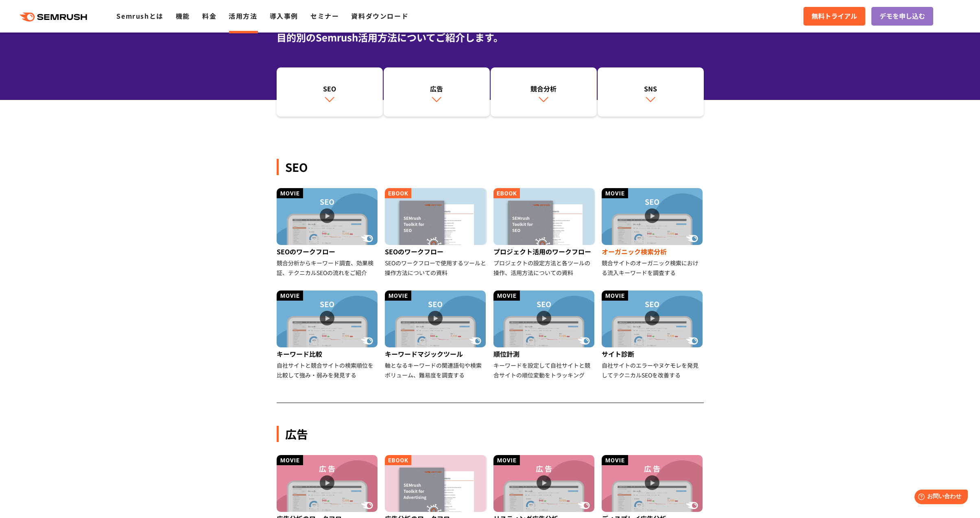 Image resolution: width=980 pixels, height=518 pixels. Describe the element at coordinates (652, 268) in the screenshot. I see `div: 競合サイトのオーガニック検索における流入キーワードを調査する` at that location.